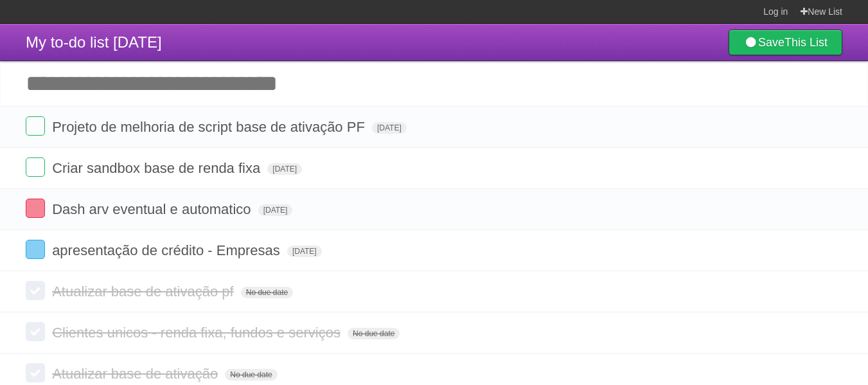  What do you see at coordinates (145, 291) in the screenshot?
I see `span: Atualizar base de ativação pf` at bounding box center [145, 291].